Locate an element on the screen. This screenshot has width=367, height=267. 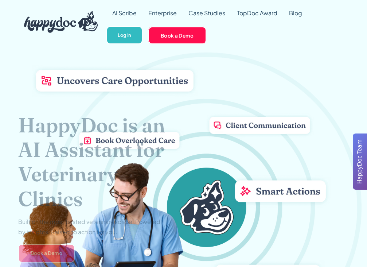
a: home is located at coordinates (58, 22).